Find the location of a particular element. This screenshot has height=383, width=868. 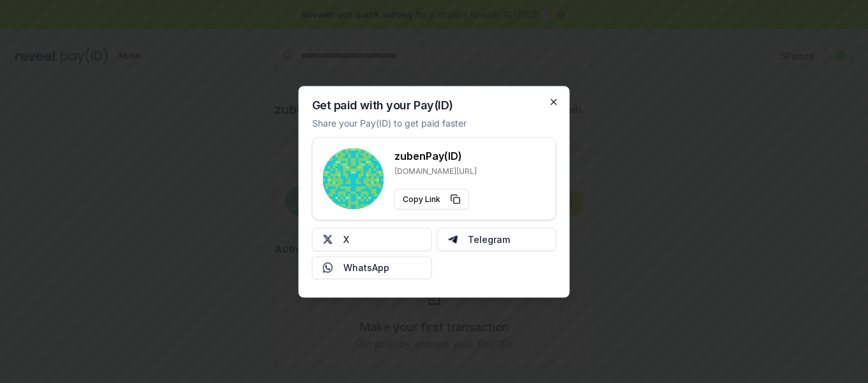

h2: Get paid with your Pay(ID) is located at coordinates (383, 105).